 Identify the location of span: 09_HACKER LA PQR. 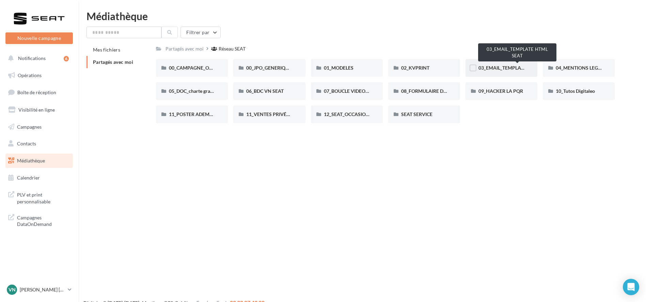
(501, 91).